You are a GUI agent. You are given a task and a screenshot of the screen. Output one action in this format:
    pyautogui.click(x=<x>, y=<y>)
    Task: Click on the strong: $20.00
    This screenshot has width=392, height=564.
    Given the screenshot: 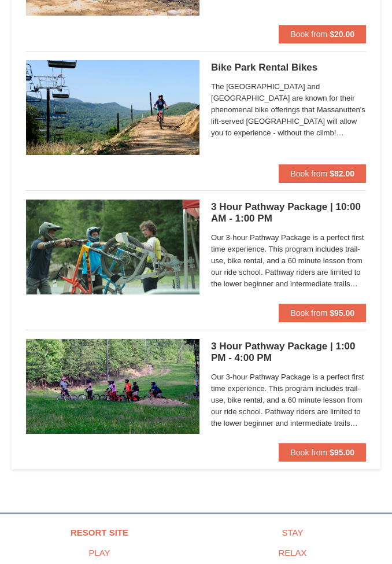 What is the action you would take?
    pyautogui.click(x=342, y=34)
    